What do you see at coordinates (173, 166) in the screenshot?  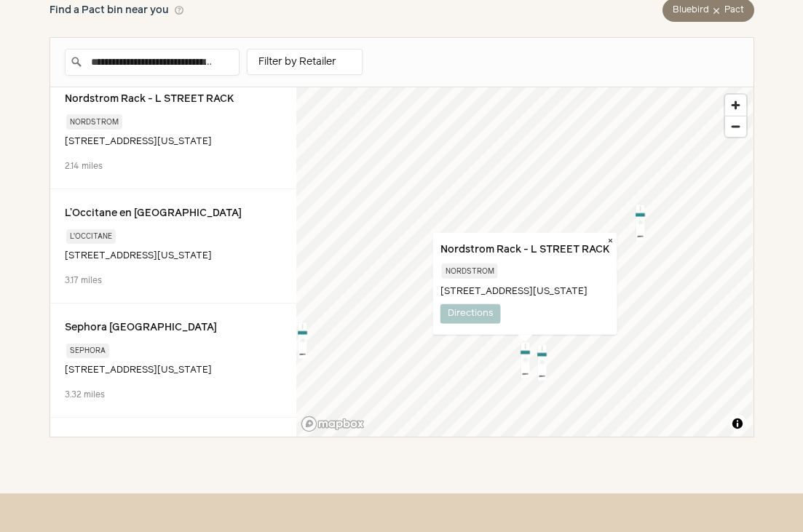 I see `div: 2.14 miles` at bounding box center [173, 166].